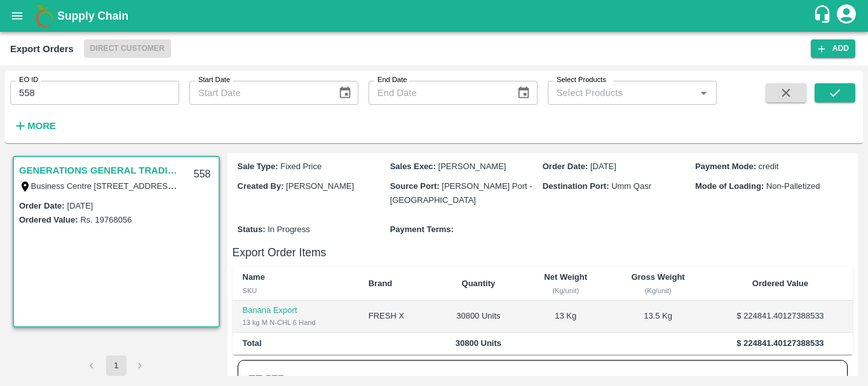 The image size is (868, 386). I want to click on label: Ordered Value:, so click(48, 219).